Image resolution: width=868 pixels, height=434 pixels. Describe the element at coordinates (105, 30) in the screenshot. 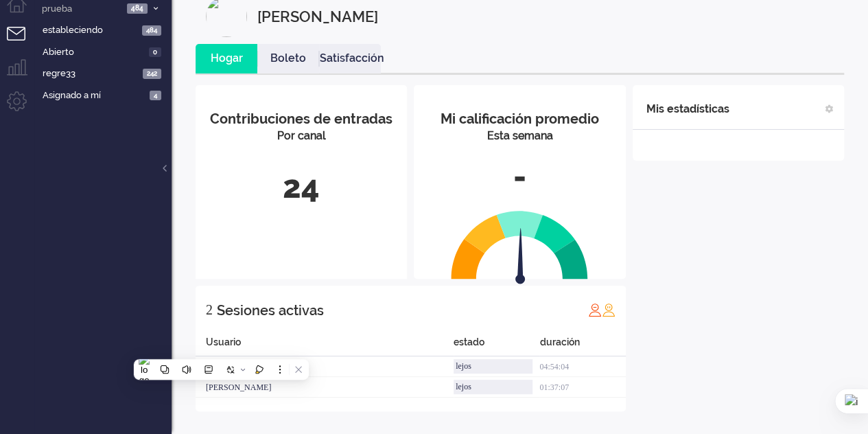

I see `a: estableciendo 484` at that location.